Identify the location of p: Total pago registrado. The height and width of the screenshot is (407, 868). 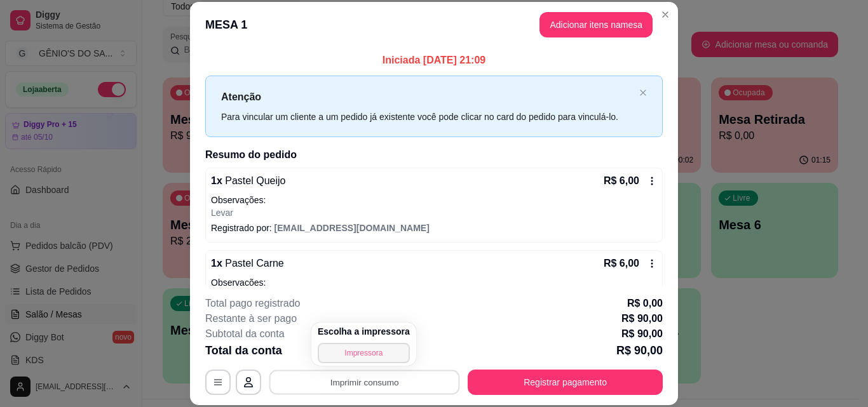
(252, 303).